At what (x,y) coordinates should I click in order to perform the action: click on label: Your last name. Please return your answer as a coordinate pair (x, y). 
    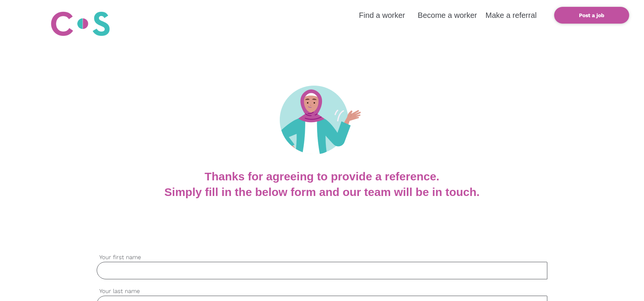
    Looking at the image, I should click on (322, 291).